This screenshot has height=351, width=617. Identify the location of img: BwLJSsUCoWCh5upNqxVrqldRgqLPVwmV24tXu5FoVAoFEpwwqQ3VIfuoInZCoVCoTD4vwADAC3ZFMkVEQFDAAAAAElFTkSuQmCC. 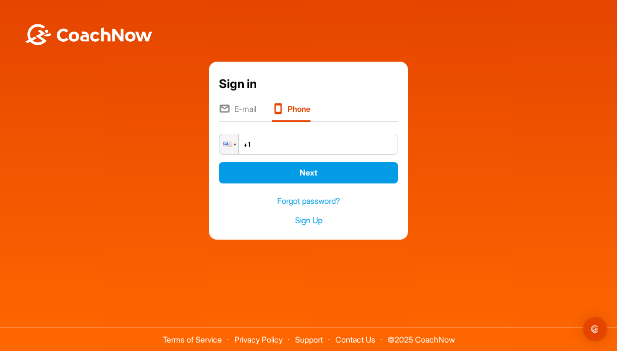
(89, 34).